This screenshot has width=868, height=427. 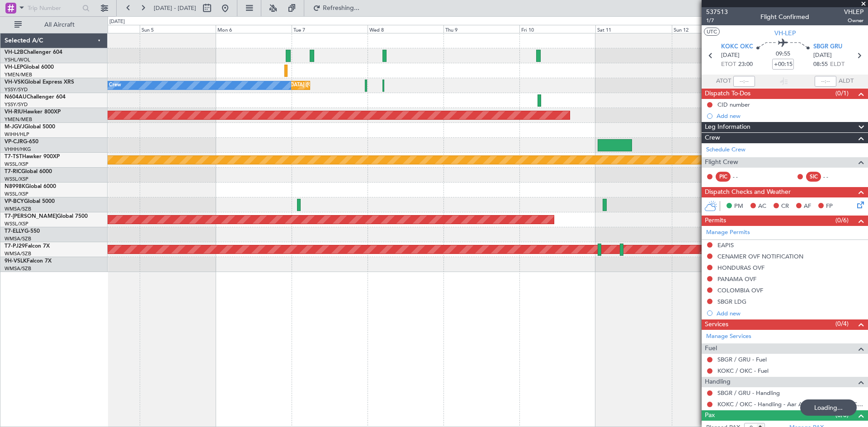 I want to click on div: Tue 7, so click(x=330, y=29).